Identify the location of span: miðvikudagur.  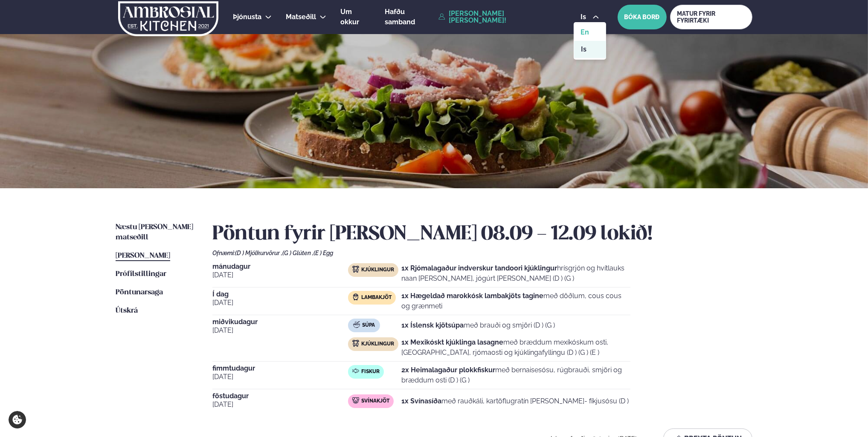
(280, 322).